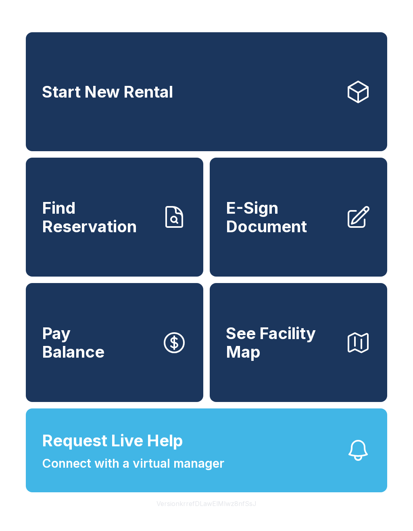 Image resolution: width=413 pixels, height=531 pixels. Describe the element at coordinates (98, 217) in the screenshot. I see `span: Find Reservation` at that location.